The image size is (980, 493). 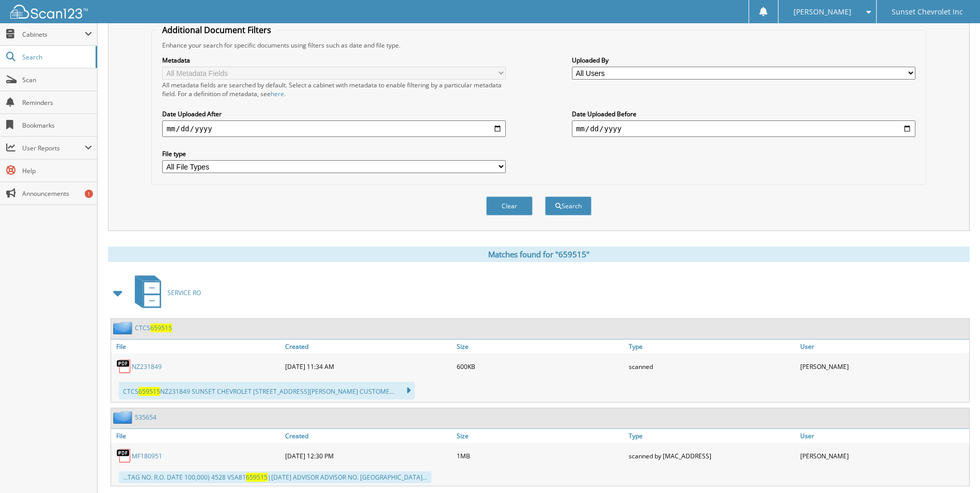 What do you see at coordinates (744, 129) in the screenshot?
I see `input: end` at bounding box center [744, 129].